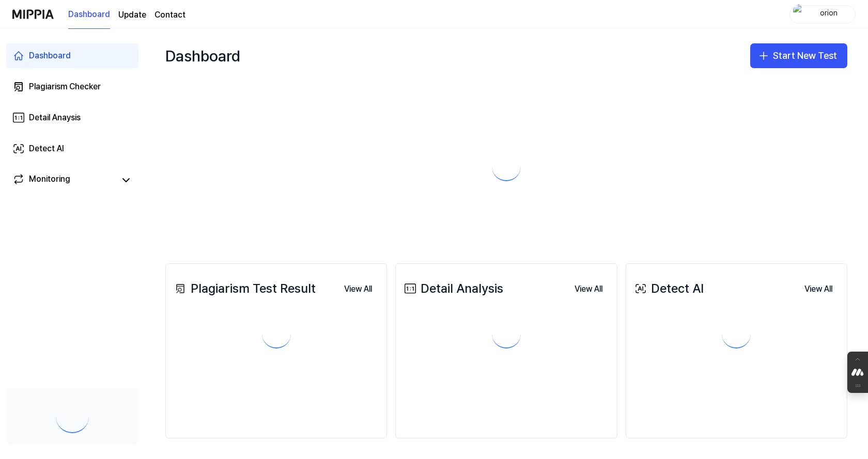 The image size is (868, 459). I want to click on button: profileorion, so click(822, 14).